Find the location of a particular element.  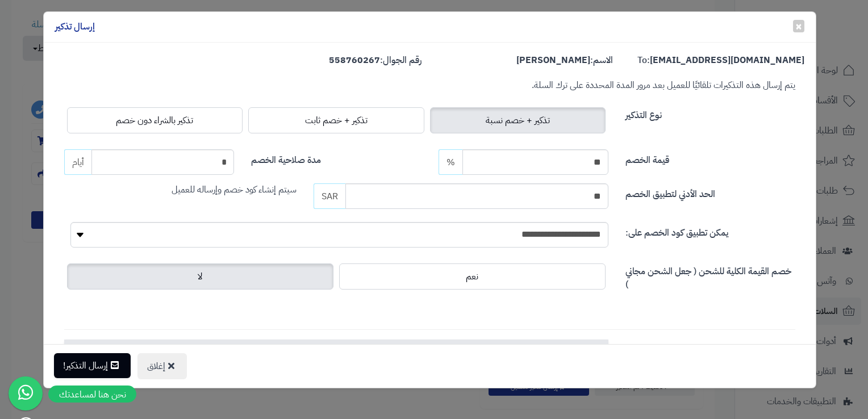

span: سيتم إنشاء كود خصم وإرساله للعميل is located at coordinates (234, 190).